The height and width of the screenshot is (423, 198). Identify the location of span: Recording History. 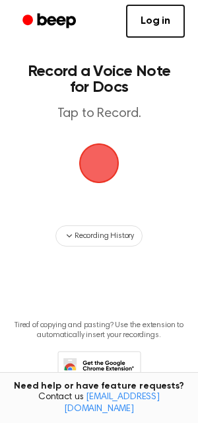
(104, 236).